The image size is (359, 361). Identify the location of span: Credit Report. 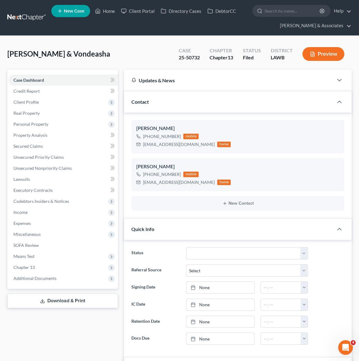
(27, 91).